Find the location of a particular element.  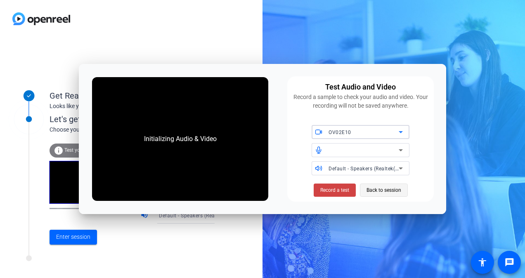

span: Back to session is located at coordinates (384, 190).